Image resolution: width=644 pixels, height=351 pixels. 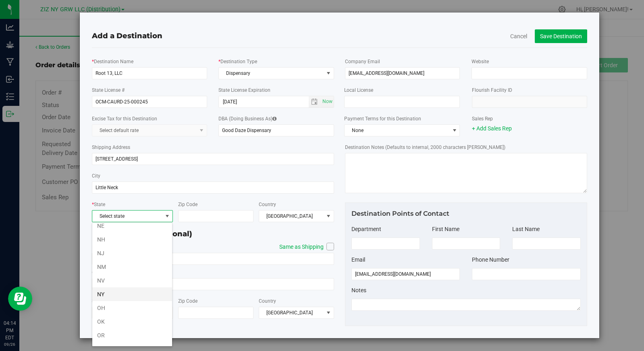 I want to click on span: Department, so click(x=366, y=229).